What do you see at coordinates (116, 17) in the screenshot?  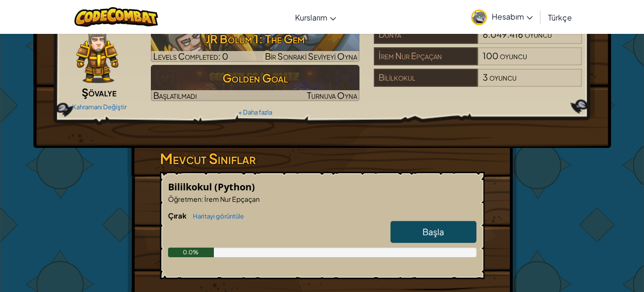 I see `img: CodeCombat logo` at bounding box center [116, 17].